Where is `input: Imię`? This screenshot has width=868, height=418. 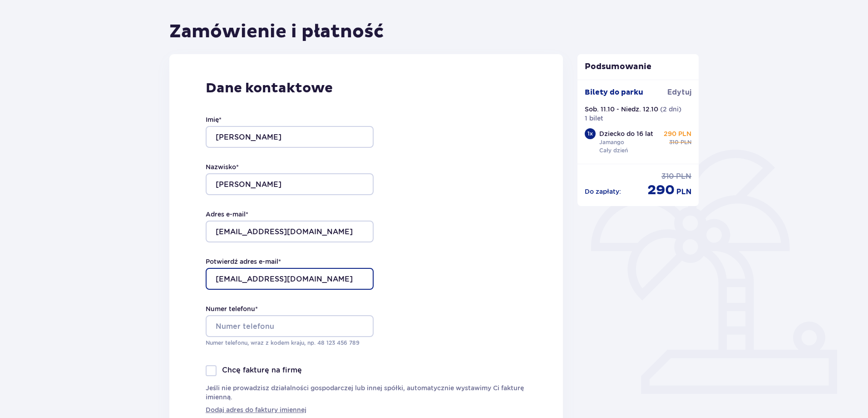
input: Imię is located at coordinates (290, 137).